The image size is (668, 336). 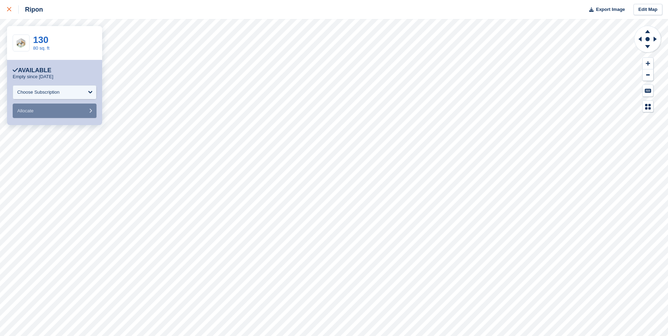 I want to click on div: Available, so click(x=32, y=70).